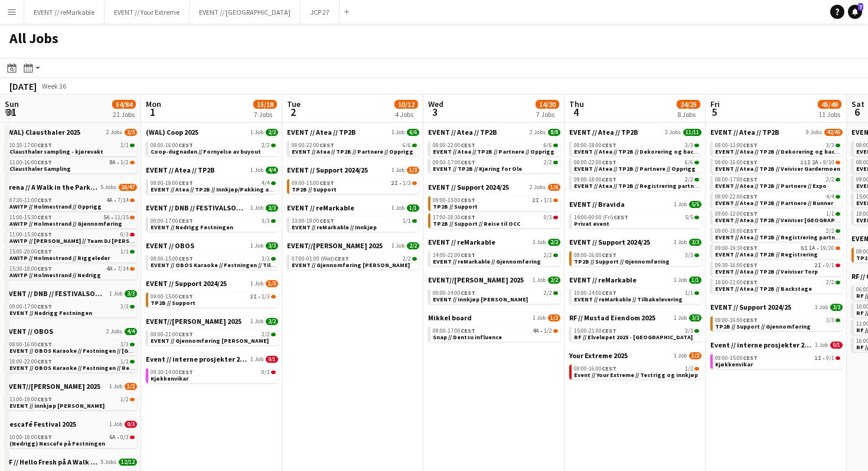  Describe the element at coordinates (736, 146) in the screenshot. I see `span: 08:00-11:00` at that location.